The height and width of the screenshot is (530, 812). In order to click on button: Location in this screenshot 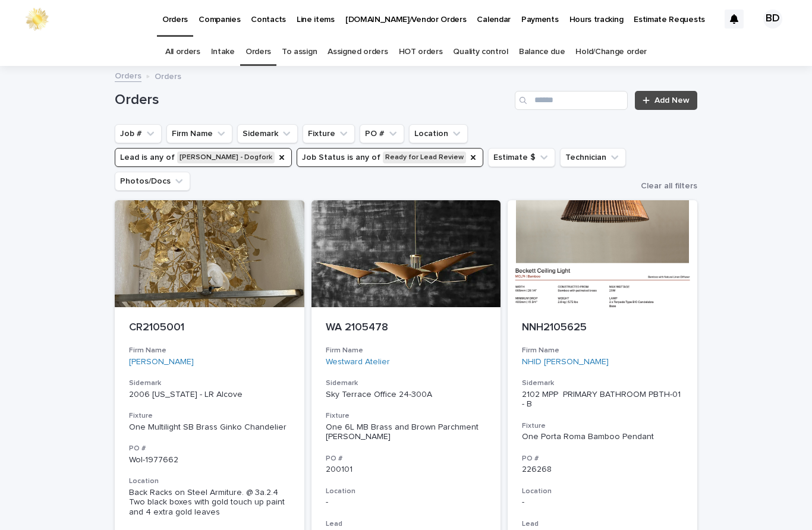, I will do `click(438, 134)`.